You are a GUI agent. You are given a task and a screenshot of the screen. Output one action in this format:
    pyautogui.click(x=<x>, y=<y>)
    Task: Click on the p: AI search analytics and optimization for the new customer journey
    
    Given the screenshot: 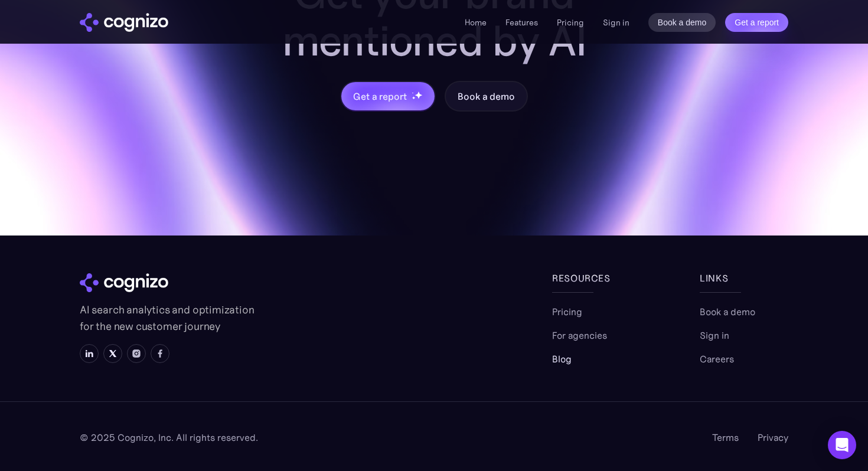 What is the action you would take?
    pyautogui.click(x=168, y=318)
    